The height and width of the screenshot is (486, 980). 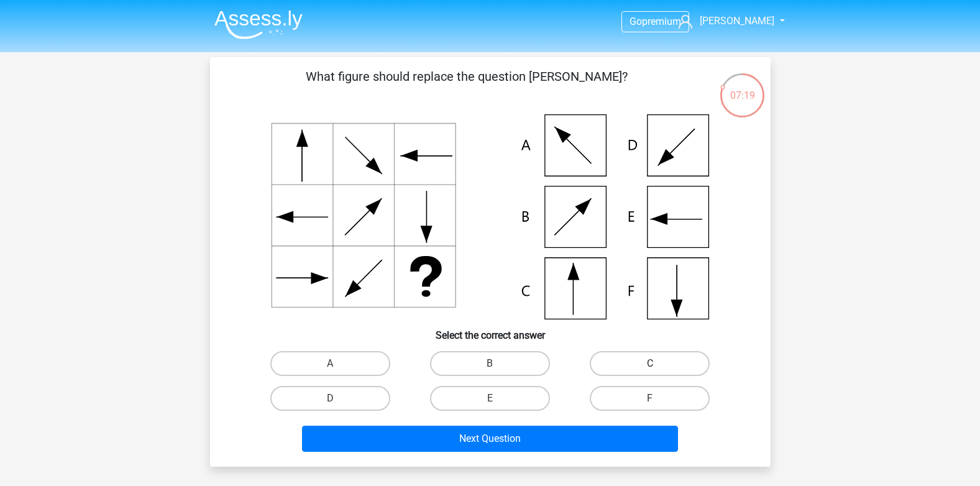 What do you see at coordinates (661, 21) in the screenshot?
I see `span: premium` at bounding box center [661, 21].